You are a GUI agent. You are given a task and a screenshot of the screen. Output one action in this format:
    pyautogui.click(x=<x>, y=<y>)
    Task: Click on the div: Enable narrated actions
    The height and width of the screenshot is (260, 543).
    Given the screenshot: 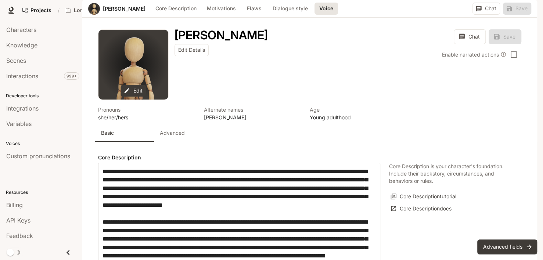 What is the action you would take?
    pyautogui.click(x=474, y=54)
    